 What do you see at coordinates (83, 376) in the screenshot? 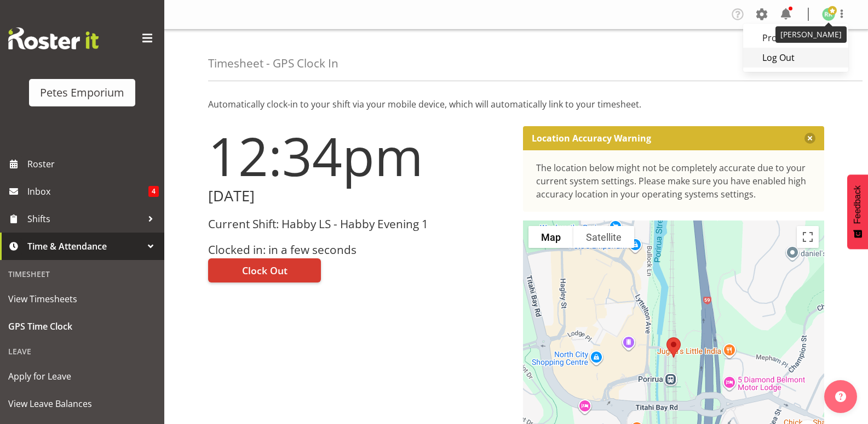
I see `span: Apply for Leave` at bounding box center [83, 376].